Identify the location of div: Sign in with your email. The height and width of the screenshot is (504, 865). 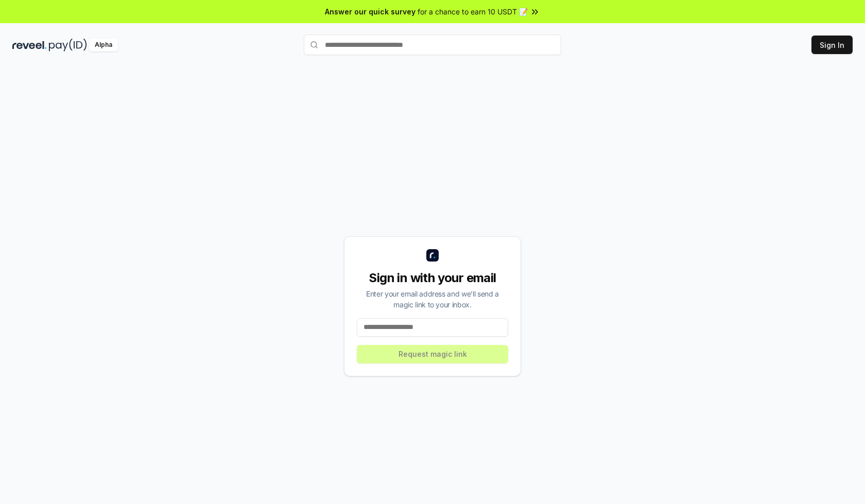
(433, 278).